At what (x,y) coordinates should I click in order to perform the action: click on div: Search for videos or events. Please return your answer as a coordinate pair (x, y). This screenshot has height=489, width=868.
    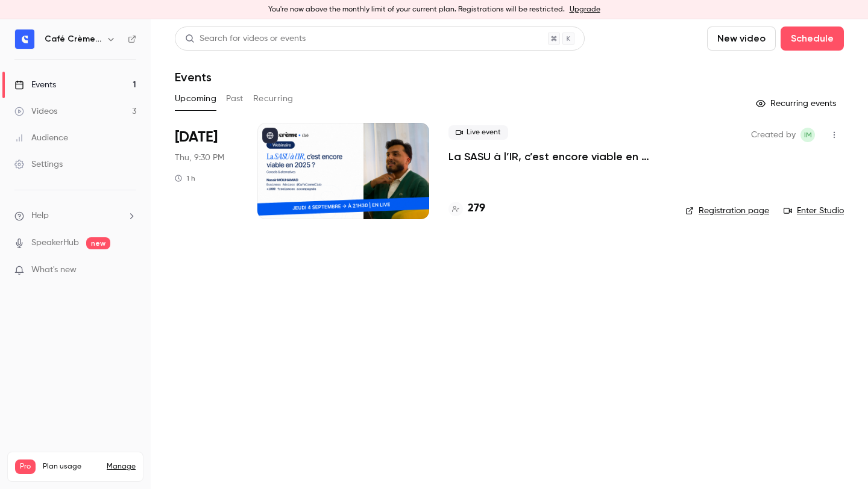
    Looking at the image, I should click on (246, 38).